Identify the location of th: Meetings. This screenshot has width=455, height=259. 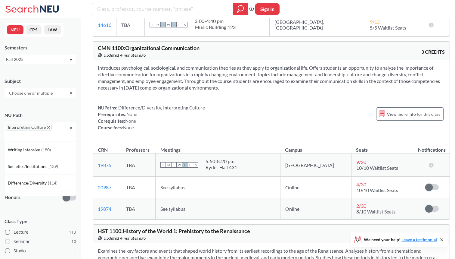
(218, 147).